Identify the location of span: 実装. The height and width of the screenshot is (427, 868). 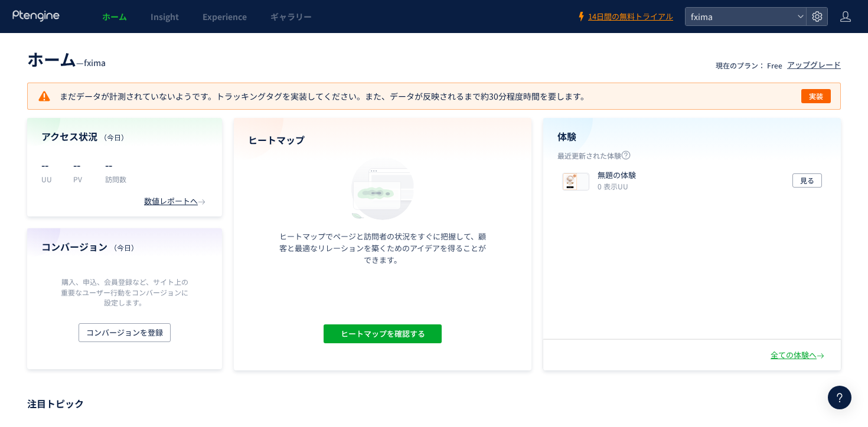
(816, 96).